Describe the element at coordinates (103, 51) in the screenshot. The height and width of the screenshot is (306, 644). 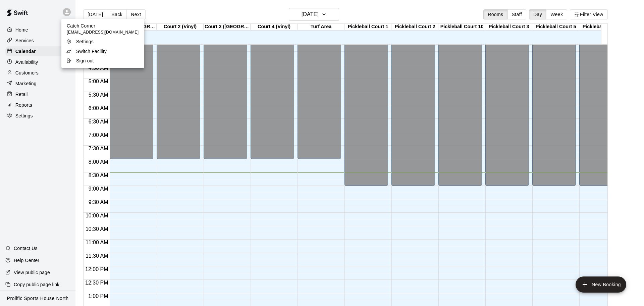
I see `a: Switch Facility` at that location.